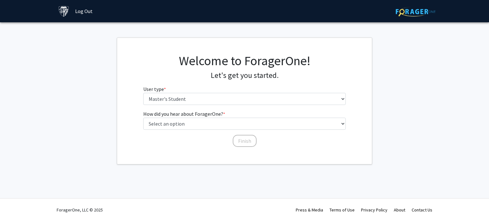  Describe the element at coordinates (342, 210) in the screenshot. I see `a: Terms of Use` at that location.